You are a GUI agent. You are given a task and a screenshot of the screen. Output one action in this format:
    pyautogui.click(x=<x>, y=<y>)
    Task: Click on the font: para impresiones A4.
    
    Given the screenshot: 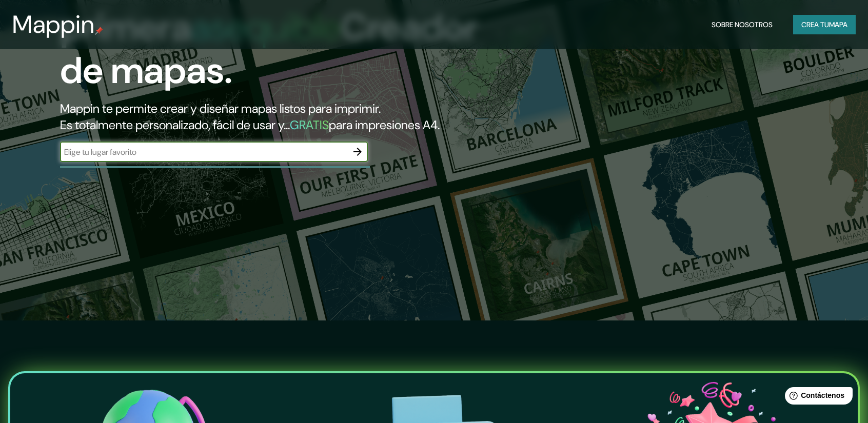 What is the action you would take?
    pyautogui.click(x=384, y=125)
    